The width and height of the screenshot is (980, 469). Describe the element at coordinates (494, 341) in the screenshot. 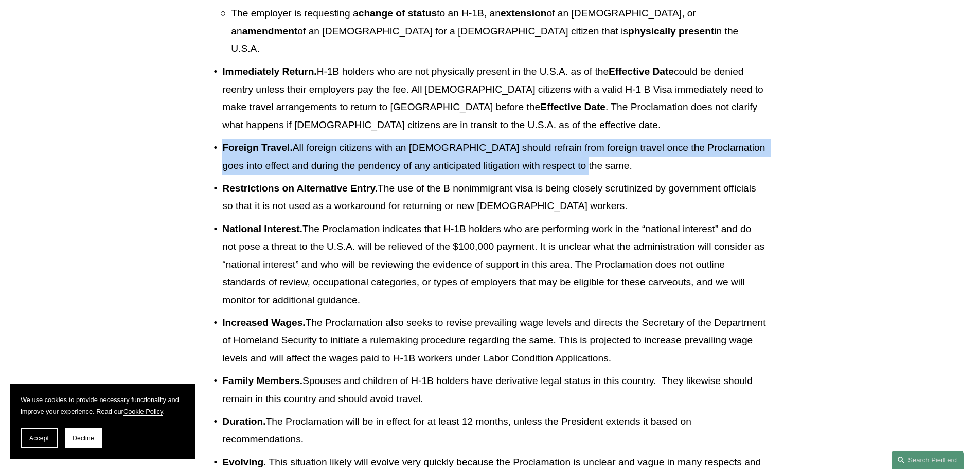

I see `p: The Proclamation also seeks to revise prevailing wage levels and directs the Secretary of the Dep...` at that location.